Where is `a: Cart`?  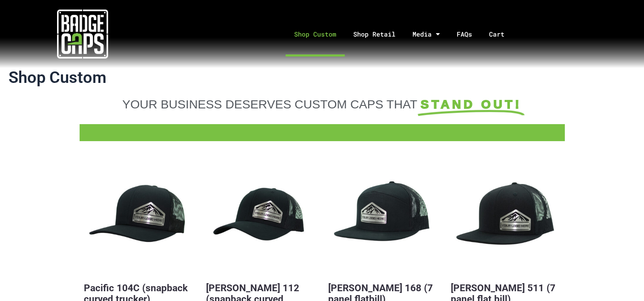
a: Cart is located at coordinates (502, 34).